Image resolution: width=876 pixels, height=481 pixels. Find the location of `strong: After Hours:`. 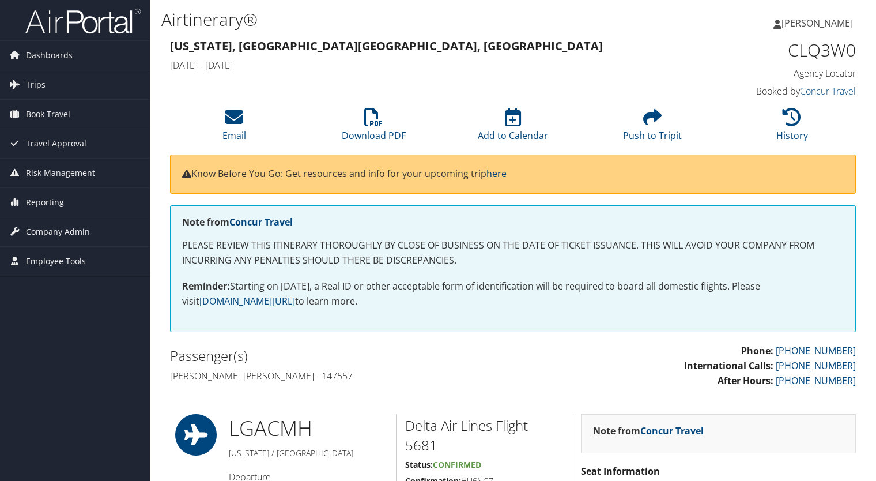

strong: After Hours: is located at coordinates (746, 381).